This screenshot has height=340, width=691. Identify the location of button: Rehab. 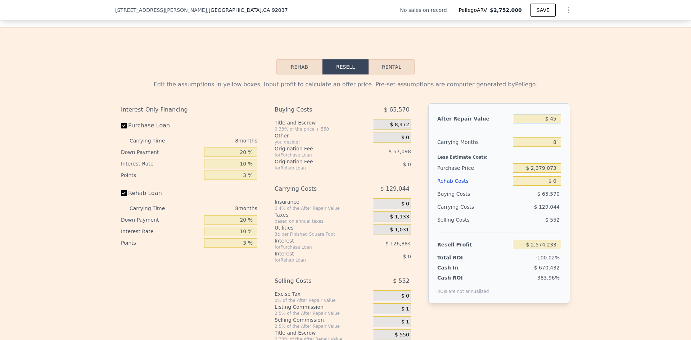
(300, 67).